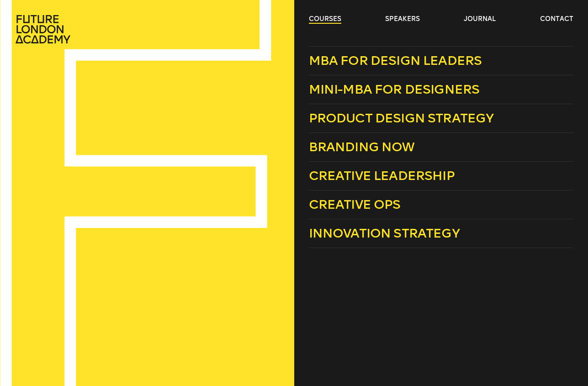 Image resolution: width=588 pixels, height=386 pixels. Describe the element at coordinates (441, 147) in the screenshot. I see `a: Branding Now` at that location.